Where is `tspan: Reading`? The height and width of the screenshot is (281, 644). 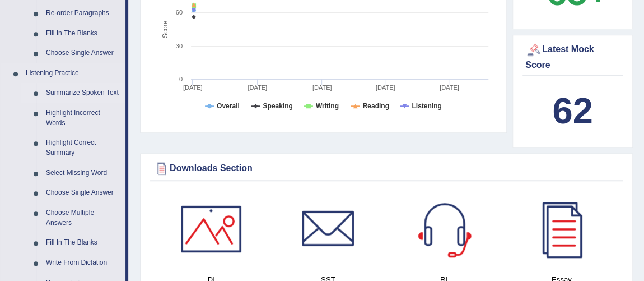 tspan: Reading is located at coordinates (376, 106).